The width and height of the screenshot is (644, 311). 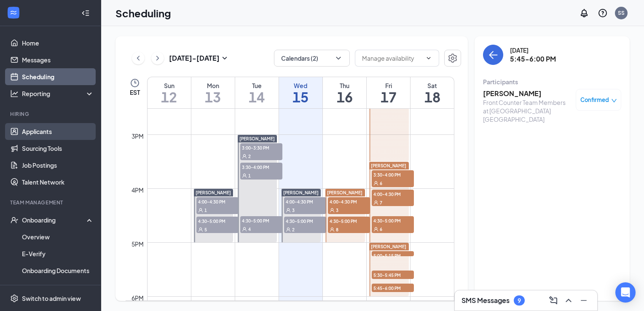 What do you see at coordinates (169, 97) in the screenshot?
I see `h1: 12` at bounding box center [169, 97].